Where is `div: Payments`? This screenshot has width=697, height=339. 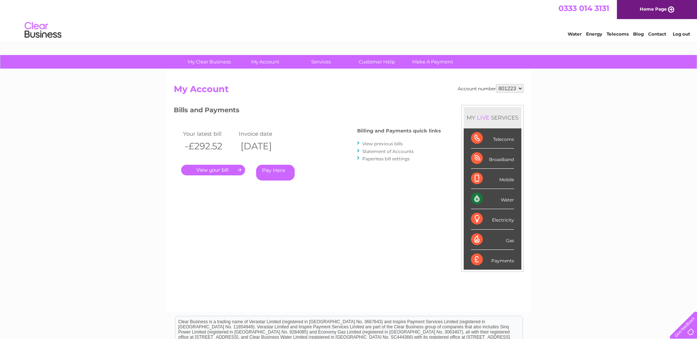 div: Payments is located at coordinates (492, 260).